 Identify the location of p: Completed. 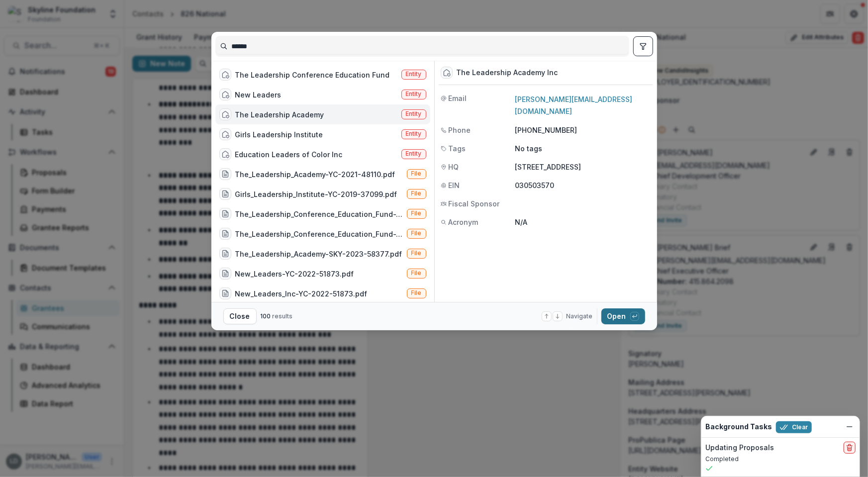
(780, 458).